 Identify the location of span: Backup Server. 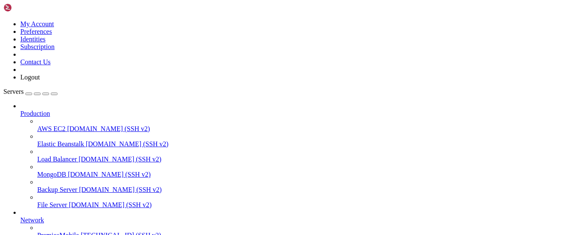
(57, 190).